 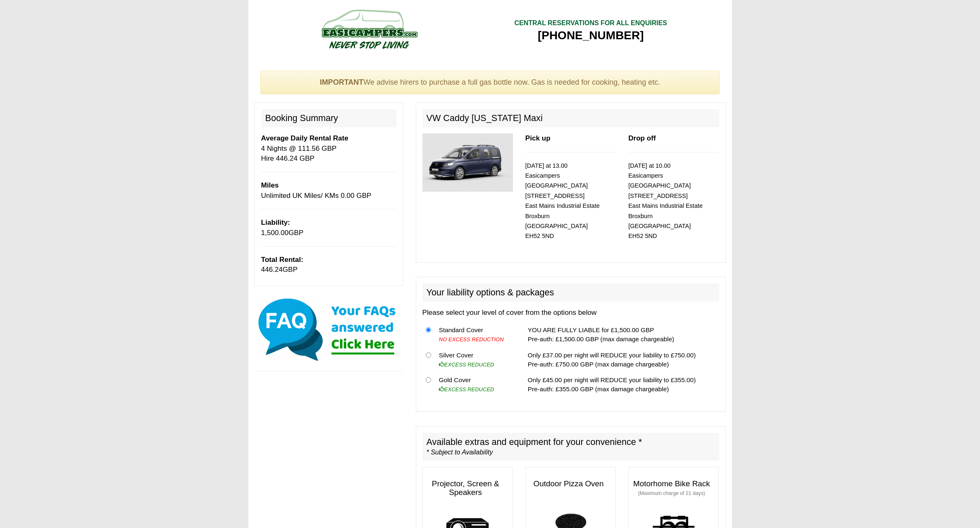 I want to click on div: We advise hirers to purchase a full gas bottle now. Gas is needed for cooking, heating etc., so click(x=490, y=83).